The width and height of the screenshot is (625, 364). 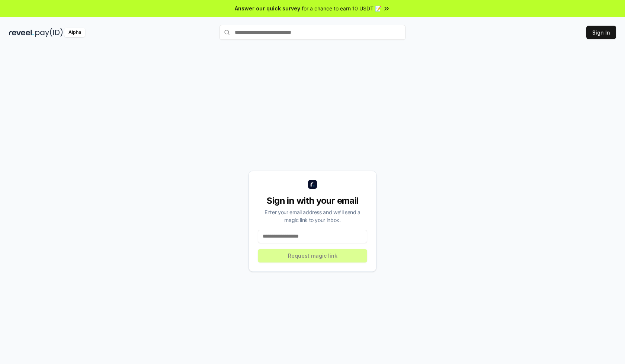 What do you see at coordinates (312, 184) in the screenshot?
I see `img: logo_small` at bounding box center [312, 184].